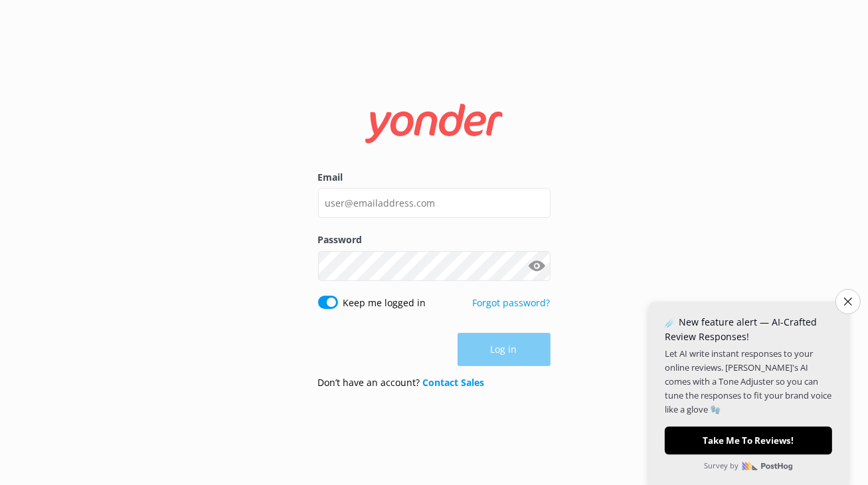  I want to click on p: Don’t have an account?, so click(401, 382).